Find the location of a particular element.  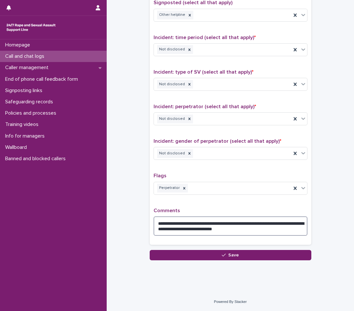

p: Training videos is located at coordinates (23, 124).